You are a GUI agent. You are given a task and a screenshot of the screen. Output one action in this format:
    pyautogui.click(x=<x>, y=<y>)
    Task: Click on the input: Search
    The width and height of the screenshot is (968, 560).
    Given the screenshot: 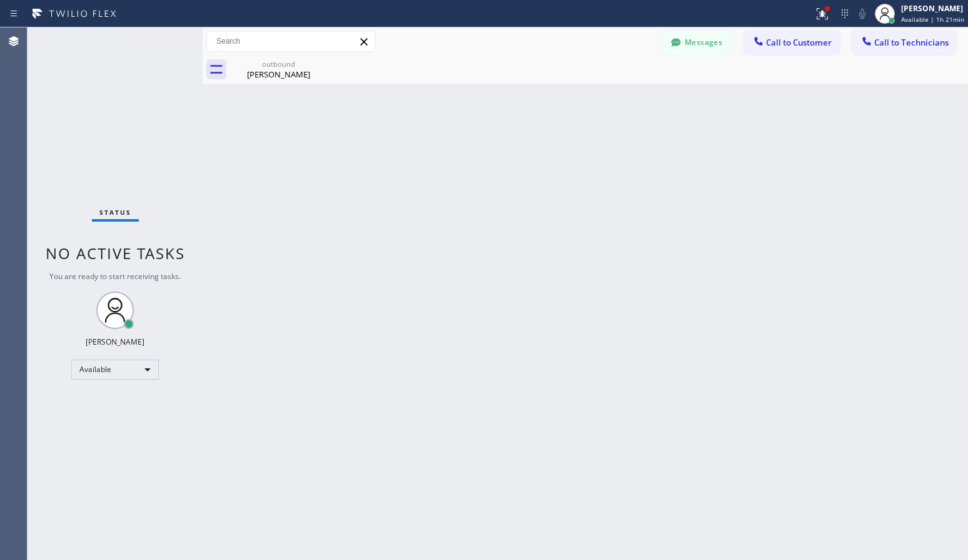 What is the action you would take?
    pyautogui.click(x=291, y=41)
    